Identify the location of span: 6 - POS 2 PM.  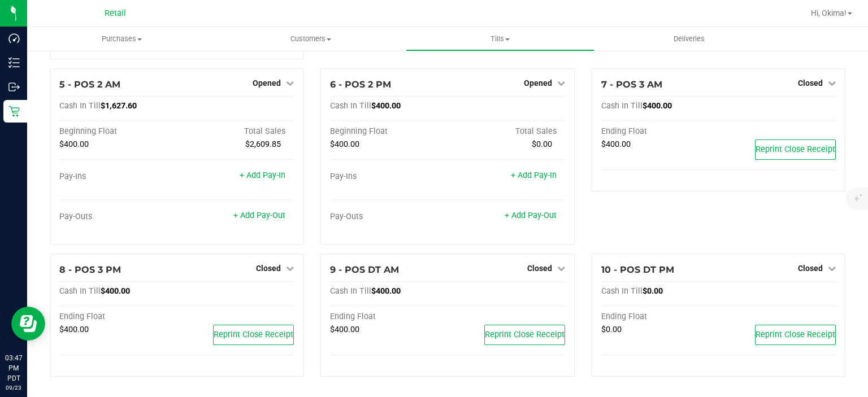
(361, 84).